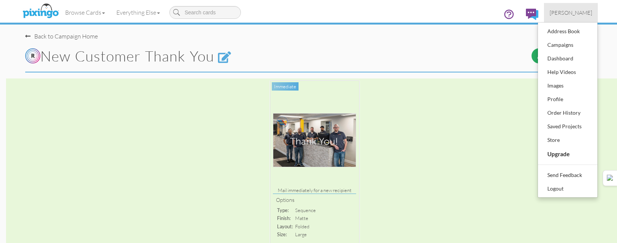  Describe the element at coordinates (568, 31) in the screenshot. I see `div: Address Book` at that location.